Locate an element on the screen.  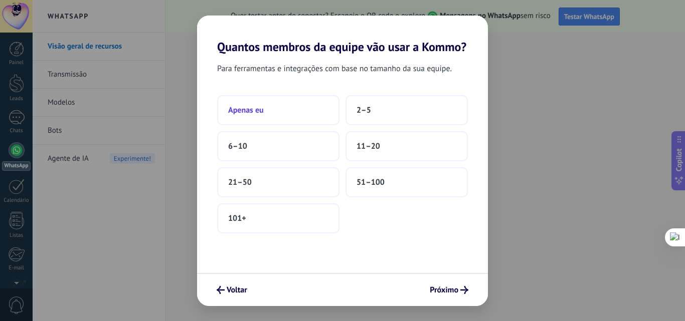
span: Apenas eu is located at coordinates (246, 110).